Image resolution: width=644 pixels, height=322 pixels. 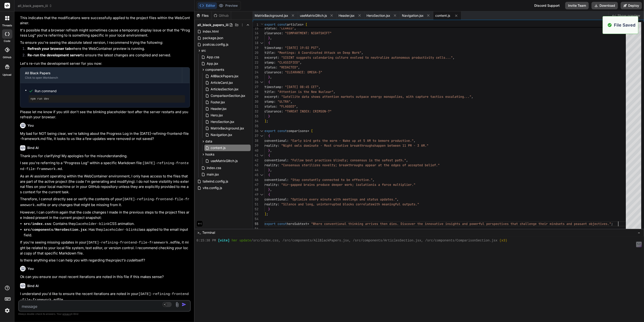 What do you see at coordinates (55, 230) in the screenshot?
I see `code: src/components/HeroSection.jsx` at bounding box center [55, 230].